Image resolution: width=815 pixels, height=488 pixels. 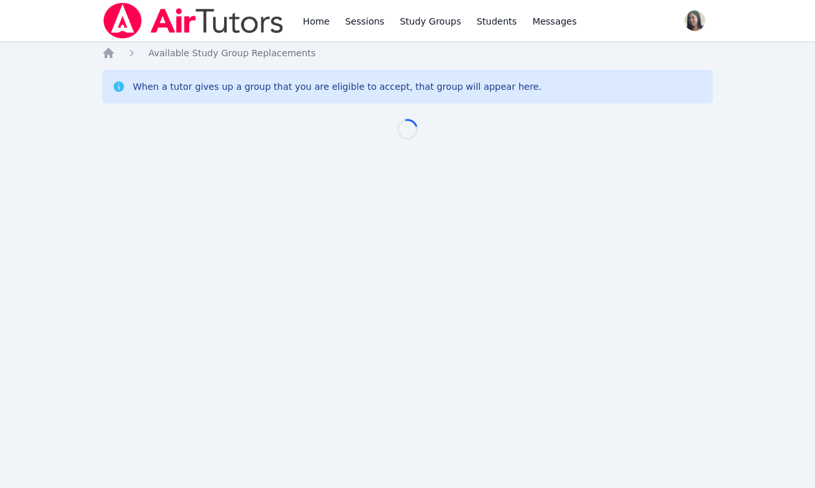 I want to click on img: Air Tutors, so click(x=193, y=21).